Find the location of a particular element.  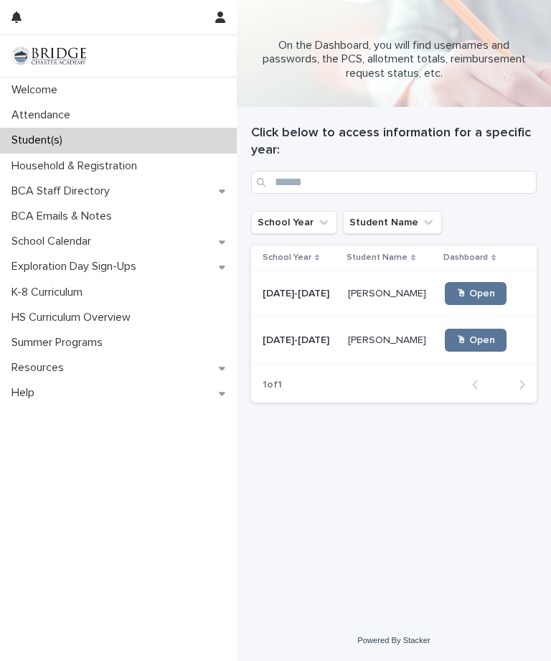

img: V1C1m3IdTEidaUdm9Hs0 is located at coordinates (49, 56).